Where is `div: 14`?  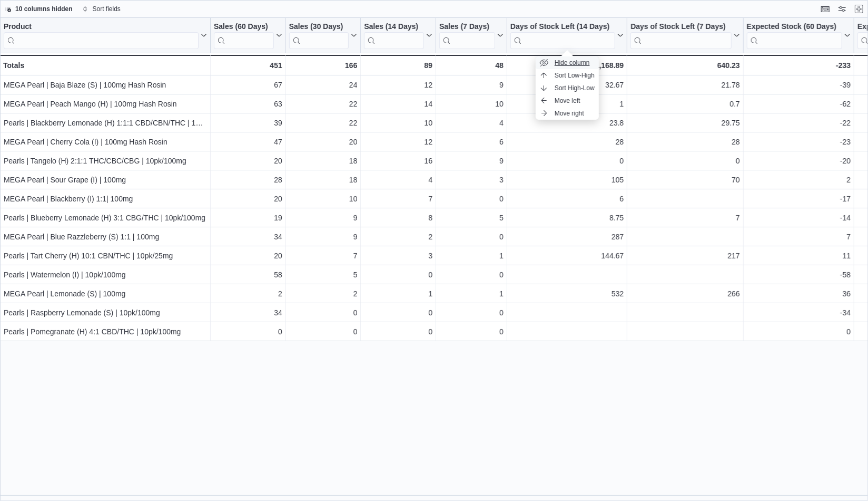 div: 14 is located at coordinates (398, 104).